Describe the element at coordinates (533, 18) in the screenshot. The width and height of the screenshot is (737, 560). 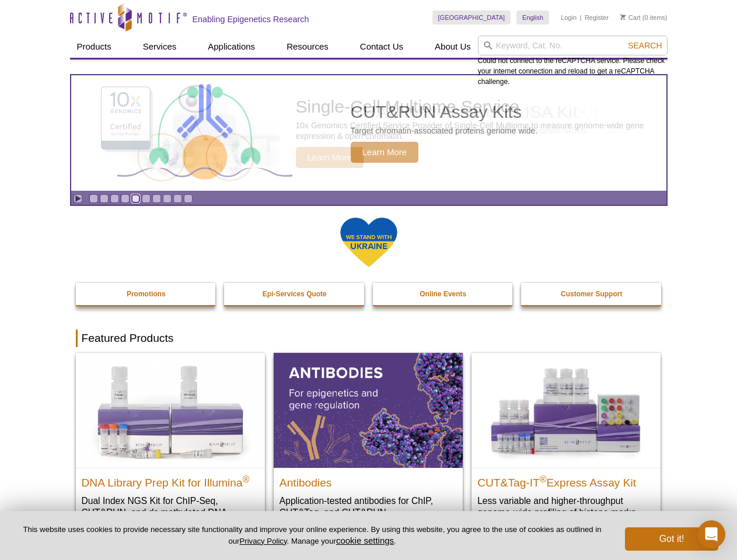
I see `a: English` at that location.